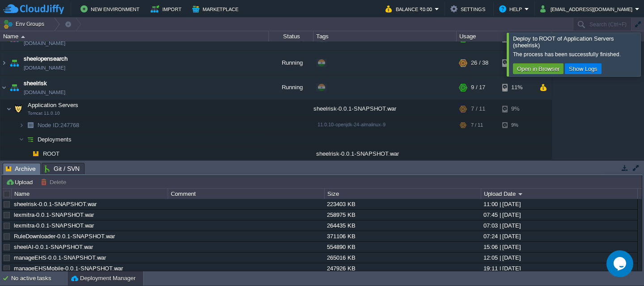 The image size is (644, 286). Describe the element at coordinates (385, 36) in the screenshot. I see `div: Tags` at that location.